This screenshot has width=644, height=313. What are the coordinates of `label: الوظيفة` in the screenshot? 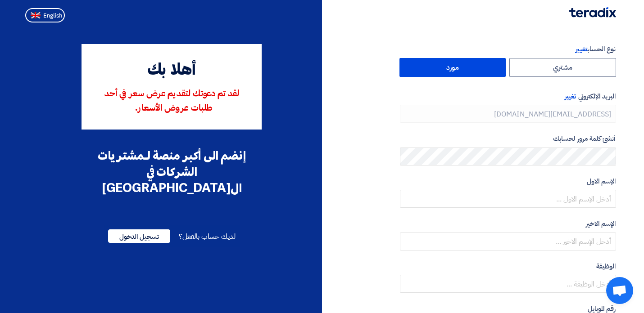 It's located at (508, 266).